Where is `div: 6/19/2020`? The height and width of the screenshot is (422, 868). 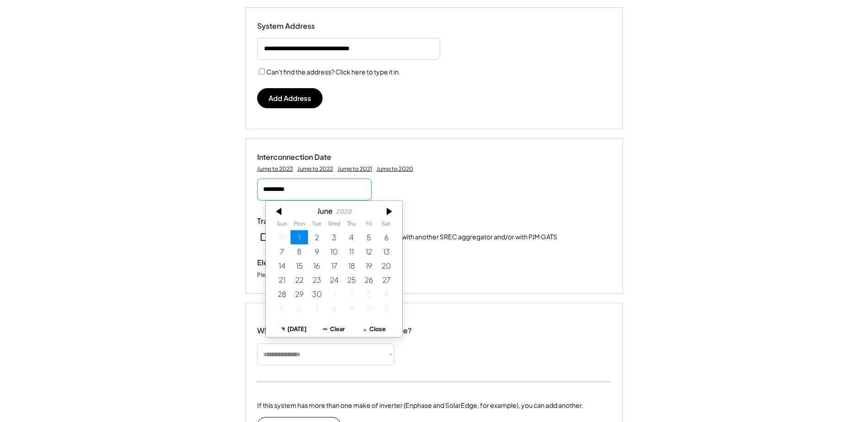 div: 6/19/2020 is located at coordinates (369, 266).